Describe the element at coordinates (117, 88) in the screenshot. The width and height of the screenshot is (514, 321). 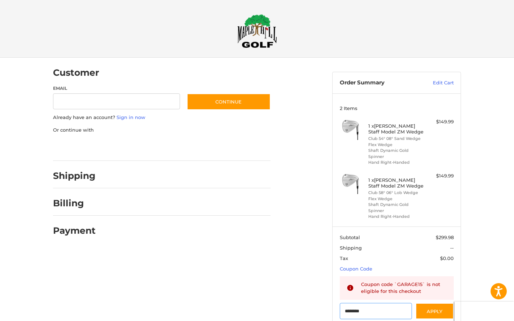
I see `label: Email` at that location.